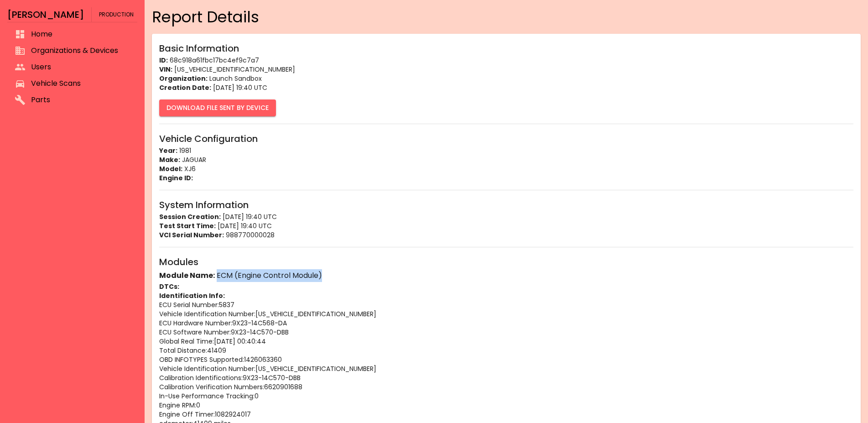 This screenshot has height=423, width=868. Describe the element at coordinates (170, 169) in the screenshot. I see `strong: Model:` at that location.